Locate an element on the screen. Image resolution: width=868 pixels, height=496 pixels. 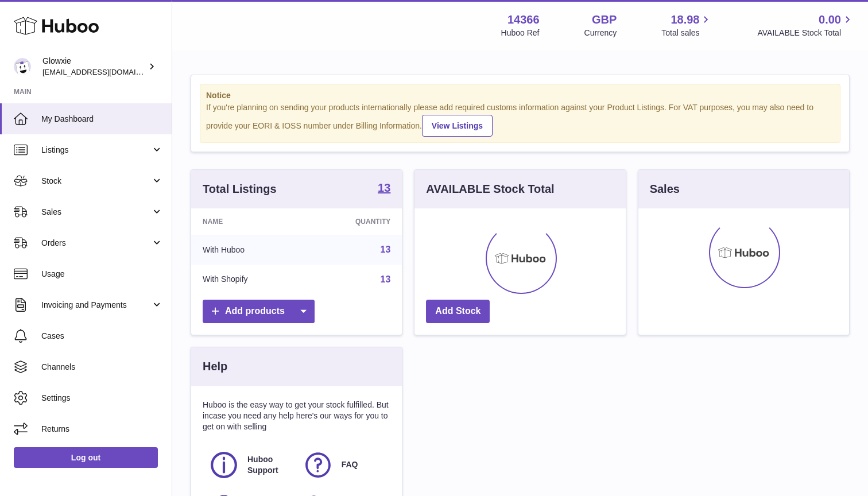
span: Huboo Support is located at coordinates (268, 465).